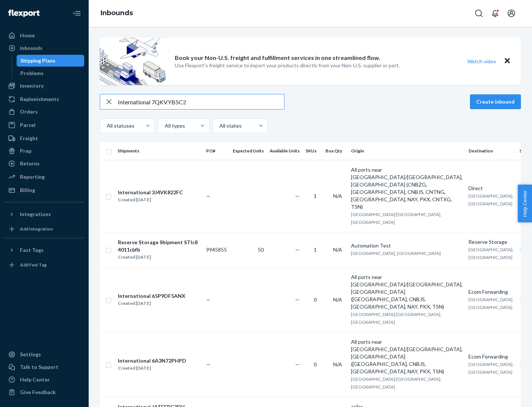  Describe the element at coordinates (216, 249) in the screenshot. I see `td: 9945855` at that location.